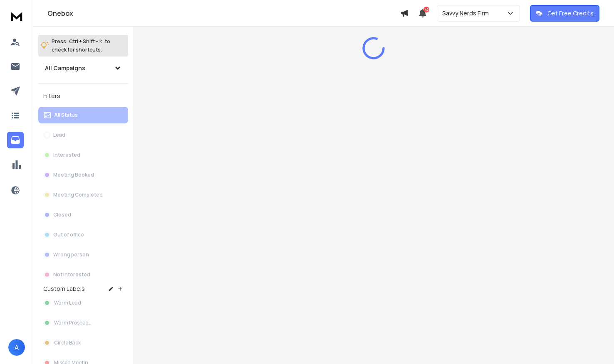  Describe the element at coordinates (467, 13) in the screenshot. I see `p: Savvy Nerds Firm` at that location.